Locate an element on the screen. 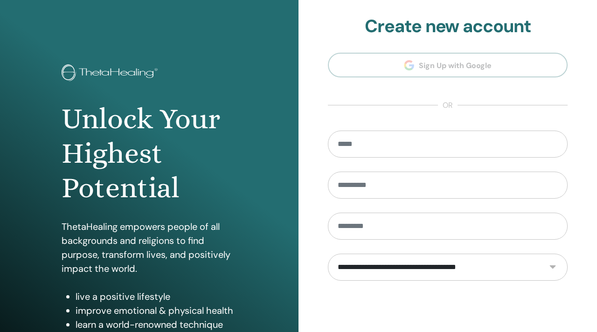  p: ThetaHealing empowers people of all backgrounds and religions to find purpose, transform lives, a... is located at coordinates (149, 248).